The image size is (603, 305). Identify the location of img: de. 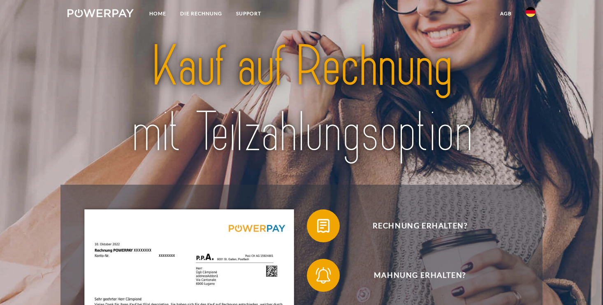
(531, 12).